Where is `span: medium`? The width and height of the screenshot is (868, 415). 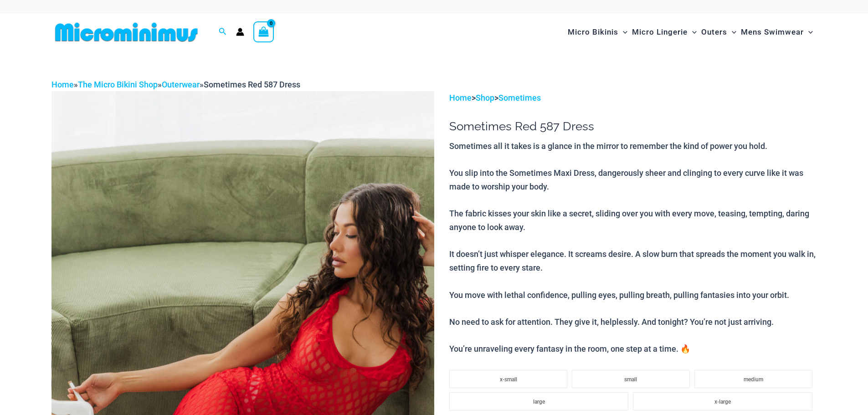
span: medium is located at coordinates (753, 379).